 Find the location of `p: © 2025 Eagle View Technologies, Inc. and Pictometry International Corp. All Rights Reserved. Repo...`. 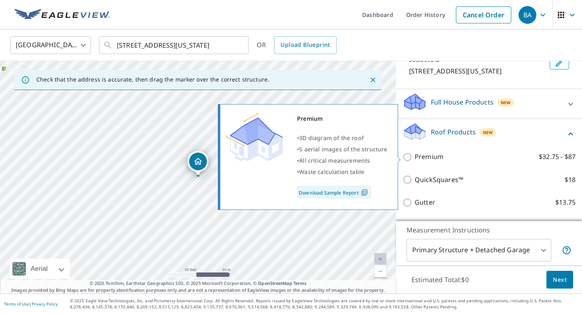

p: © 2025 Eagle View Technologies, Inc. and Pictometry International Corp. All Rights Reserved. Repo... is located at coordinates (324, 304).